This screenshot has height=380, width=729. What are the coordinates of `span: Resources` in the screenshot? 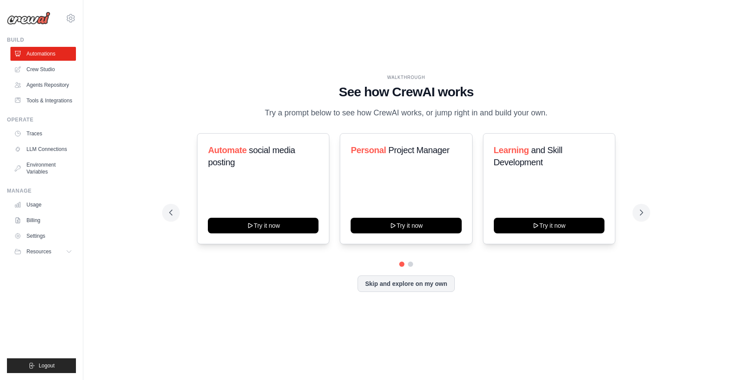 It's located at (39, 252).